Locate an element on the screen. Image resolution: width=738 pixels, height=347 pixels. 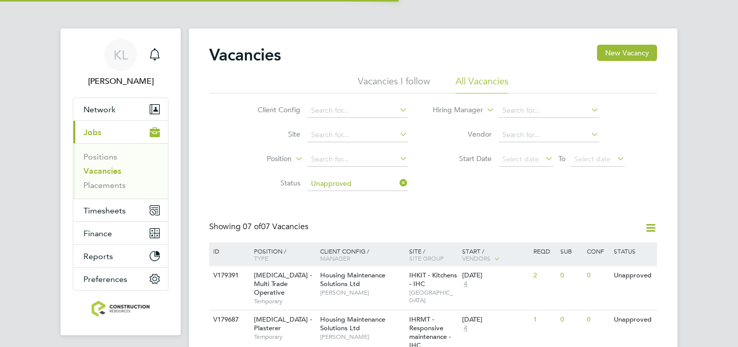
nav: Main navigation is located at coordinates (121, 182).